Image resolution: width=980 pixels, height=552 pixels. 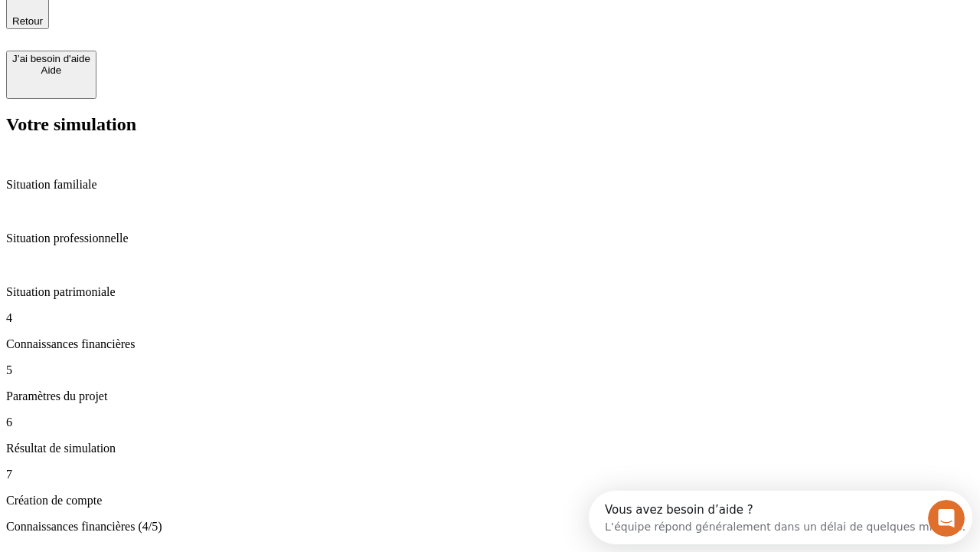 What do you see at coordinates (490, 318) in the screenshot?
I see `p: 4` at bounding box center [490, 318].